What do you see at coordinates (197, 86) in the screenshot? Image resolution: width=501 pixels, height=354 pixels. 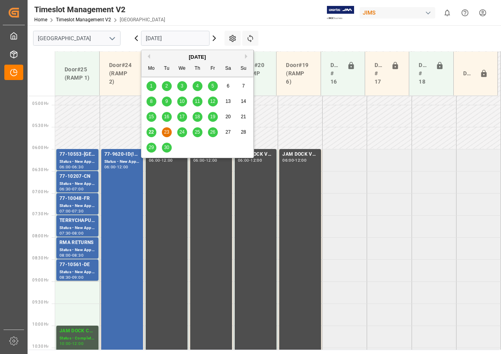 I see `div: Choose Thursday, September 4th, 2025` at bounding box center [197, 86].